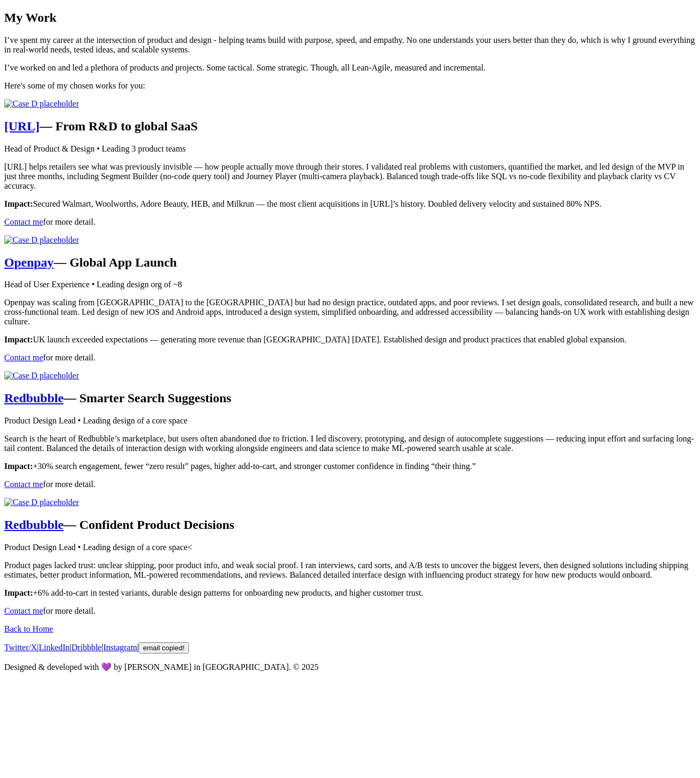  What do you see at coordinates (350, 68) in the screenshot?
I see `p: I’ve worked on and led a plethora of products and projects. Some tactical. Some strategic. Though...` at bounding box center [350, 68].